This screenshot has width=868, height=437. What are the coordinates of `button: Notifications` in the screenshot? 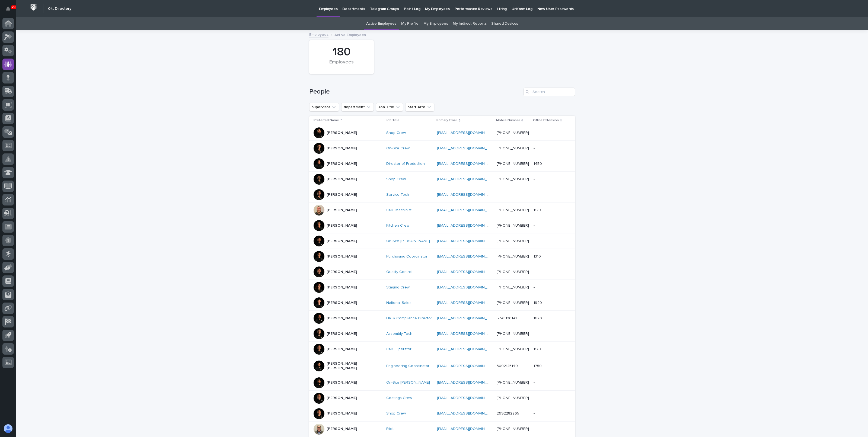 It's located at (8, 9).